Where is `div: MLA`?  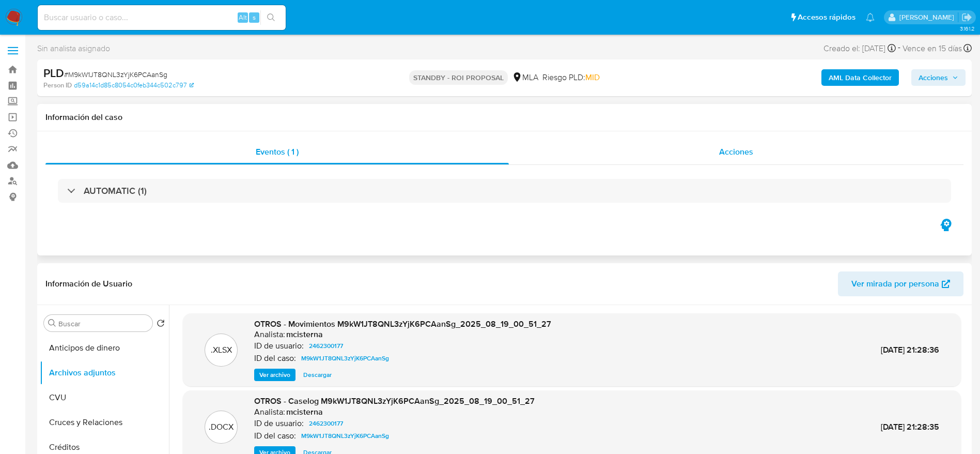 div: MLA is located at coordinates (525, 78).